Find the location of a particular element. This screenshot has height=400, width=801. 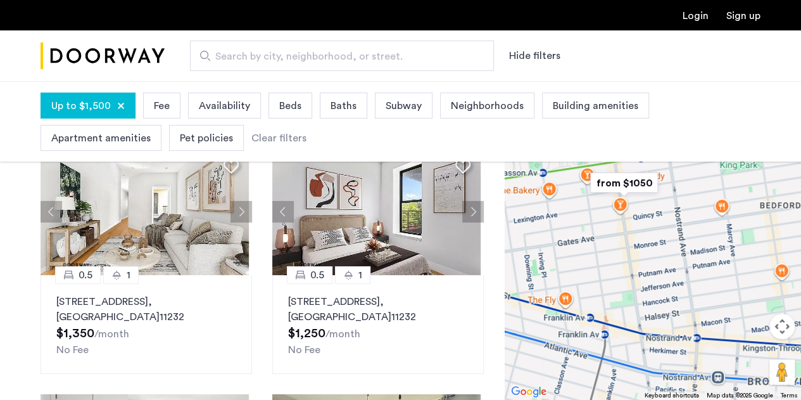

img: Google is located at coordinates (529, 391).